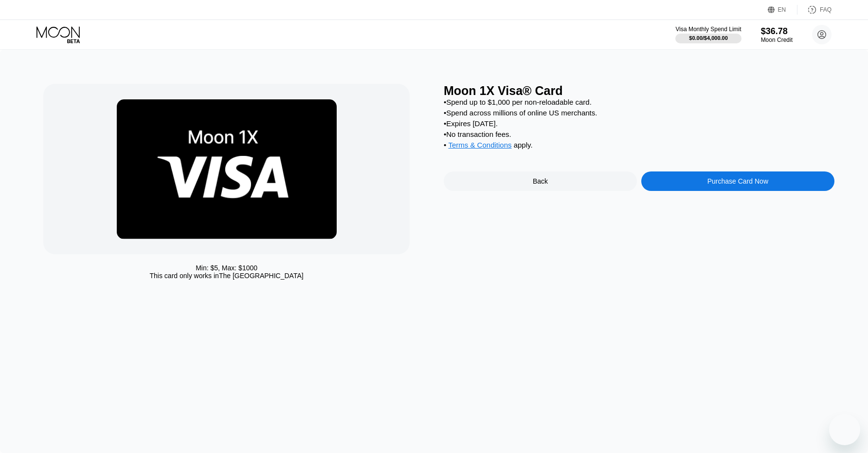 Image resolution: width=868 pixels, height=453 pixels. Describe the element at coordinates (226, 268) in the screenshot. I see `div: Min: $ 5 , Max: $ 1000` at that location.